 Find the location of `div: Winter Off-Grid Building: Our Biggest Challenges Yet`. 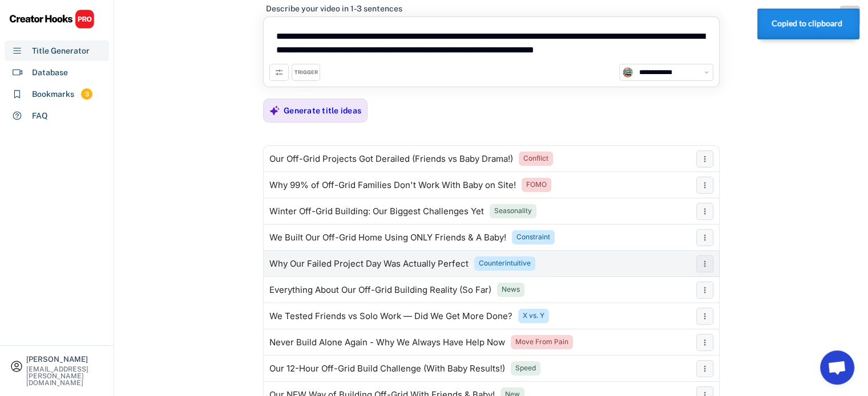

div: Winter Off-Grid Building: Our Biggest Challenges Yet is located at coordinates (377, 212).